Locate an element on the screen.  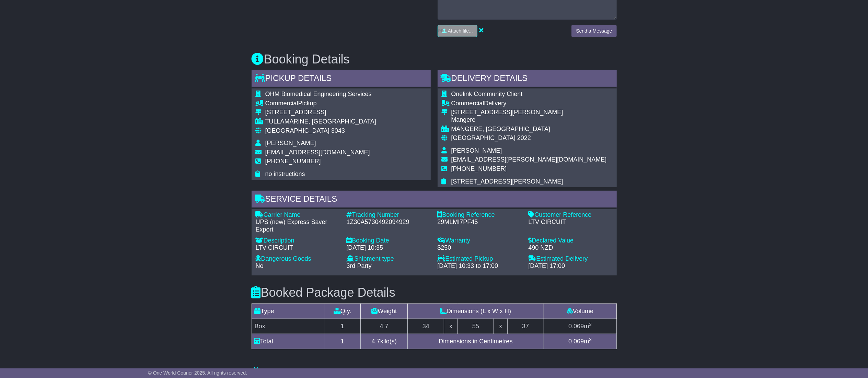
div: Pickup is located at coordinates (320, 103).